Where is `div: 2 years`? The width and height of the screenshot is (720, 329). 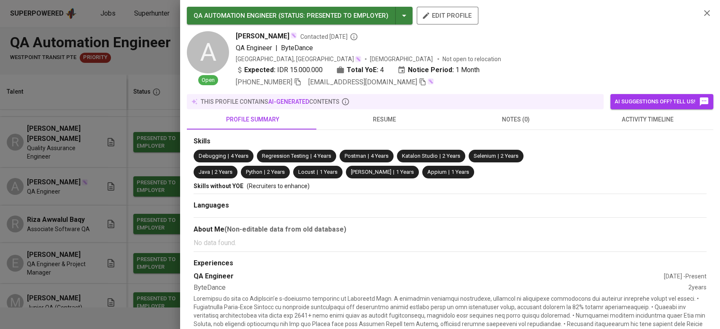
div: 2 years is located at coordinates (697, 288).